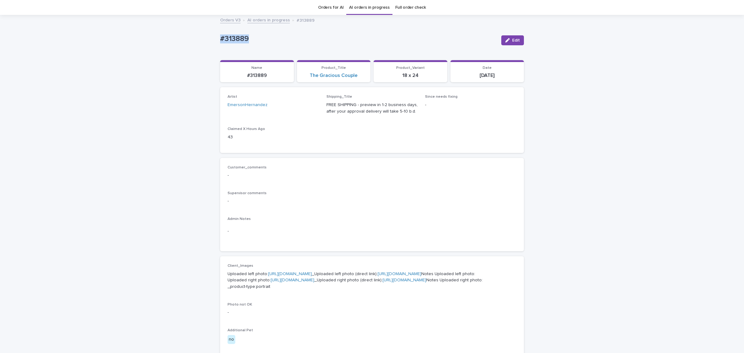 This screenshot has height=353, width=744. What do you see at coordinates (334, 75) in the screenshot?
I see `a: The Gracious Couple` at bounding box center [334, 75].